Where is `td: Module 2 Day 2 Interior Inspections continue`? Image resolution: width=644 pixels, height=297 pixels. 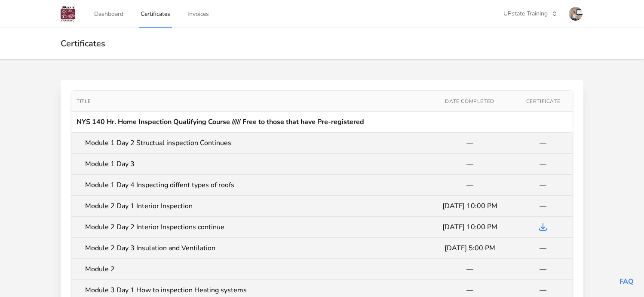 td: Module 2 Day 2 Interior Inspections continue is located at coordinates (248, 227).